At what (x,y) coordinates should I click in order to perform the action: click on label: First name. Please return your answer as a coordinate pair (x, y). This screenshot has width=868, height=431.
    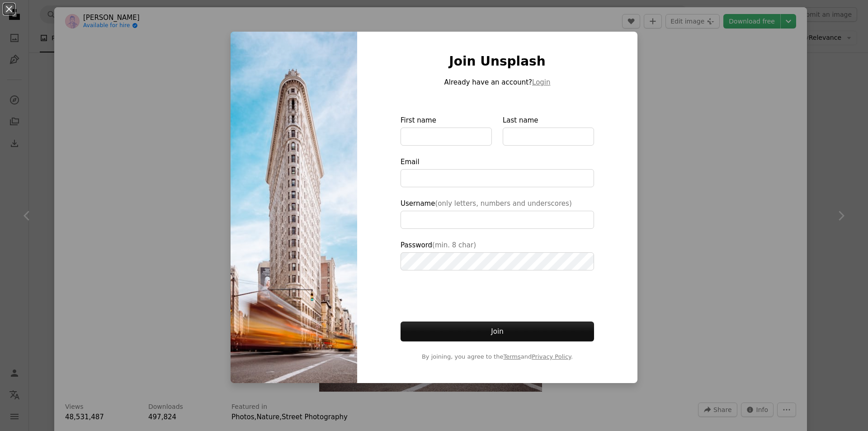
    Looking at the image, I should click on (446, 130).